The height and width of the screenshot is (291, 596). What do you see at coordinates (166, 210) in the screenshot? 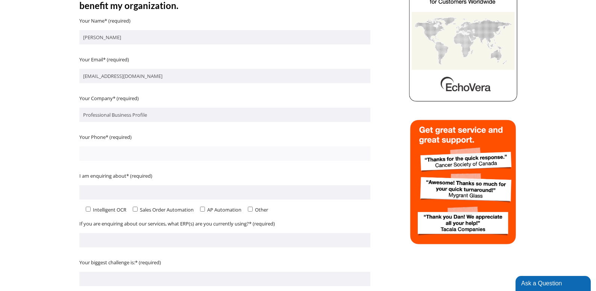
I see `span: Sales Order Automation` at bounding box center [166, 210].